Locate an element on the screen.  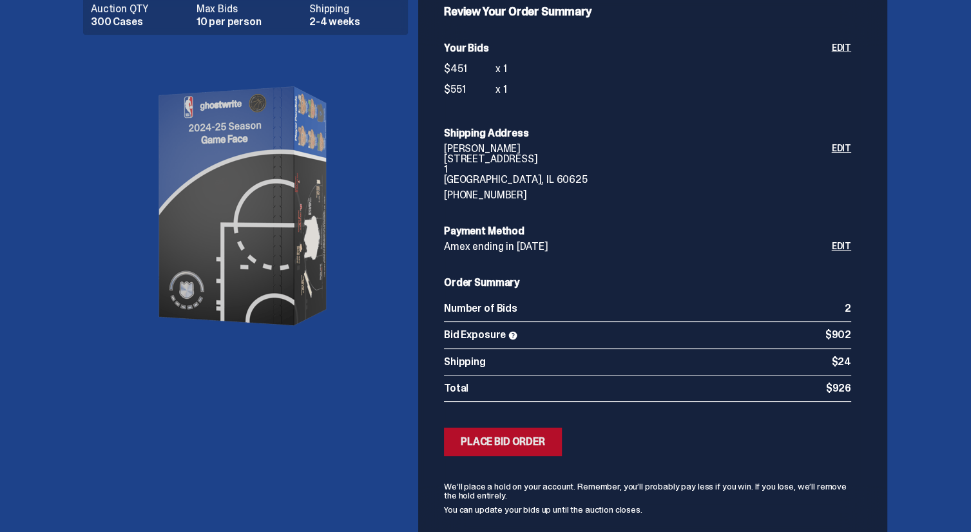
dt: Max Bids is located at coordinates (249, 9).